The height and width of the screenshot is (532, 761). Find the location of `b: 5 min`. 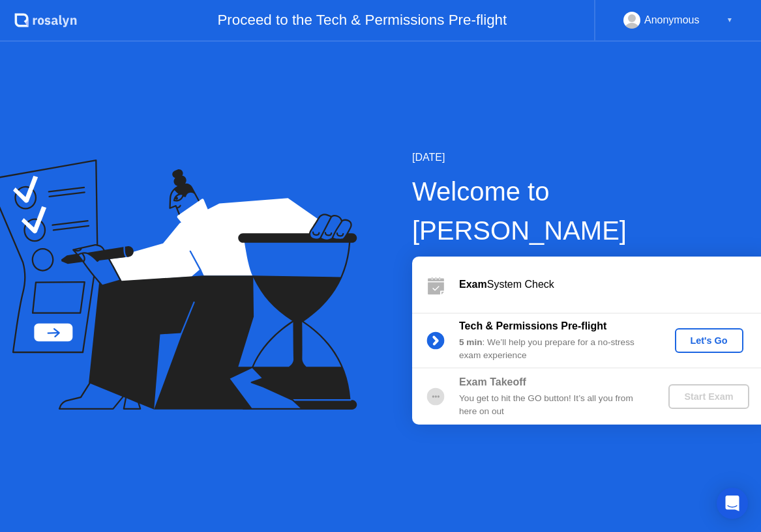

b: 5 min is located at coordinates (471, 342).